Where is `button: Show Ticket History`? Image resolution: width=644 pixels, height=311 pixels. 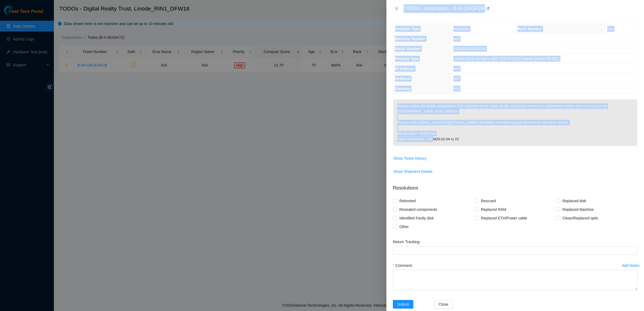 button: Show Ticket History is located at coordinates (409, 158).